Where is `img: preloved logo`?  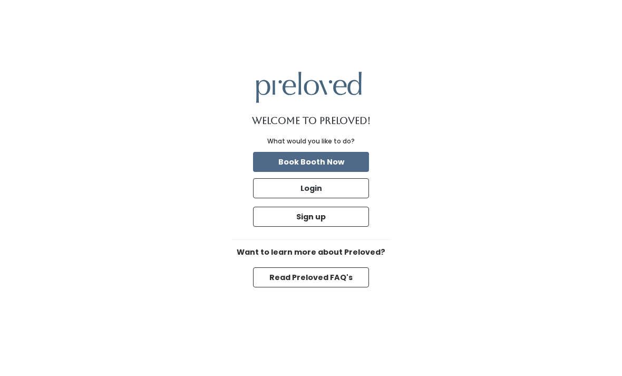 img: preloved logo is located at coordinates (309, 87).